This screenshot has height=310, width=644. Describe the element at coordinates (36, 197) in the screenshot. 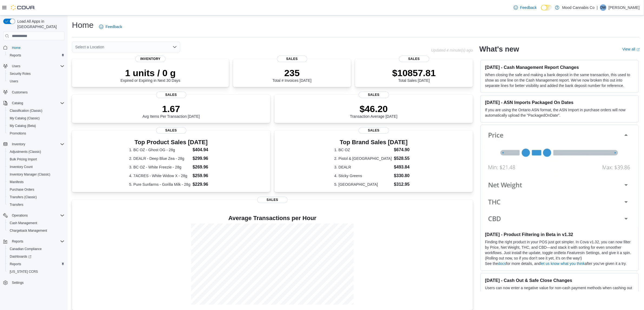

I see `button: Transfers (Classic)` at that location.